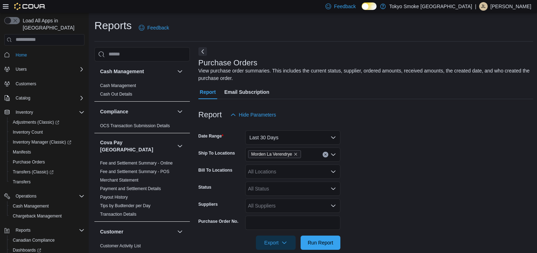 The height and width of the screenshot is (253, 537). What do you see at coordinates (321, 243) in the screenshot?
I see `button: Run Report` at bounding box center [321, 243].